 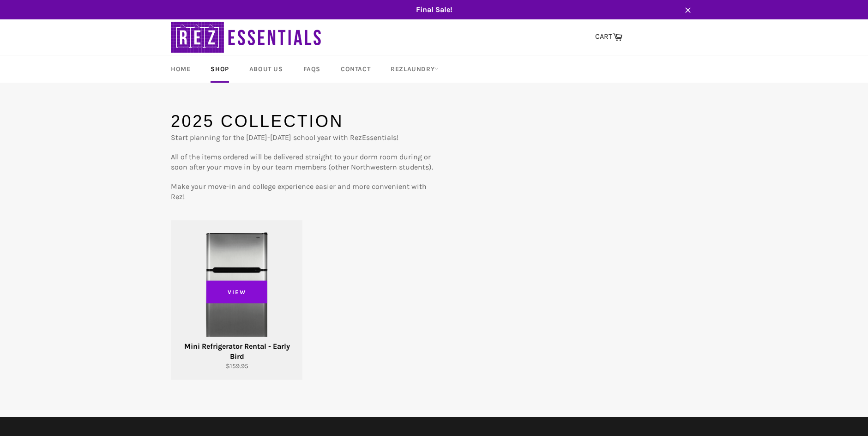 I want to click on span: Final Sale!, so click(x=434, y=10).